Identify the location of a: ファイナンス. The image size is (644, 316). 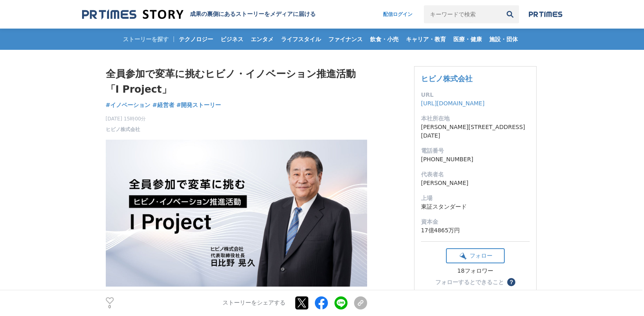
(345, 39).